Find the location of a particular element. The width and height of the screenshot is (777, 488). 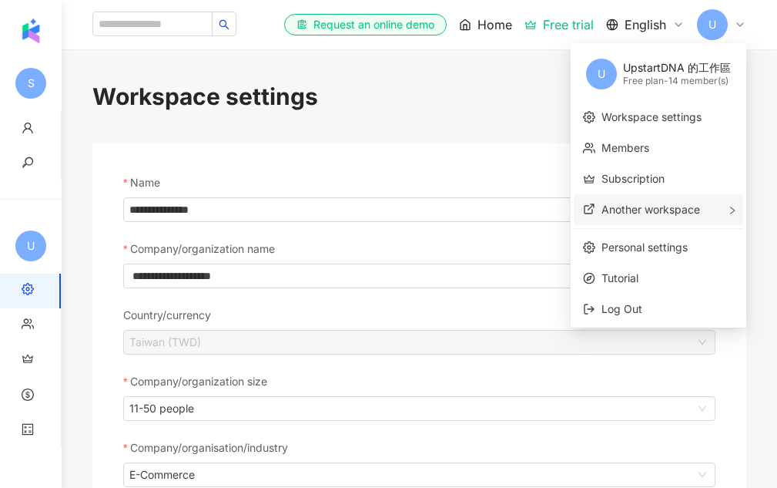

label: Company/organisation/industry is located at coordinates (211, 448).